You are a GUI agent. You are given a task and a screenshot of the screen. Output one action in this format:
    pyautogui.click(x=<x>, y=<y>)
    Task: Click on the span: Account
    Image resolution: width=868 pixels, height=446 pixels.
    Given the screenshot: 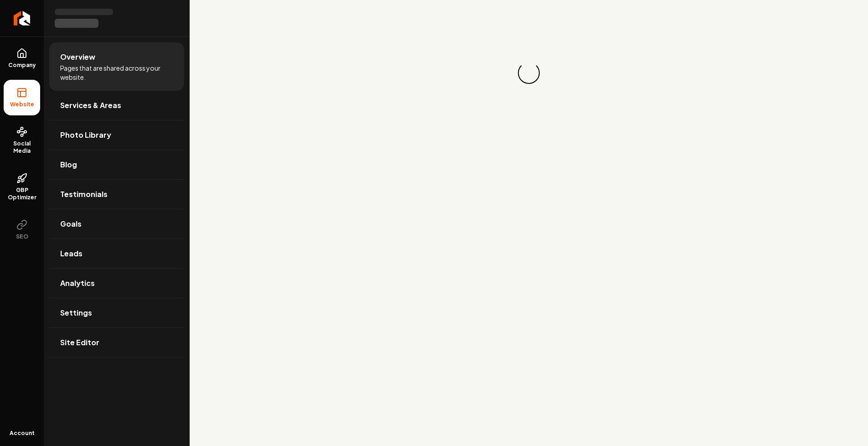 What is the action you would take?
    pyautogui.click(x=22, y=434)
    